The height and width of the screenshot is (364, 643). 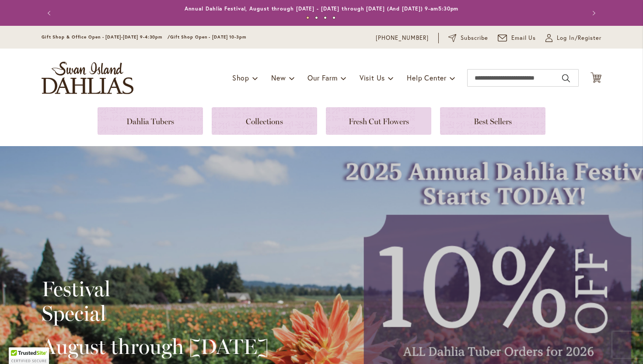 What do you see at coordinates (517, 38) in the screenshot?
I see `a: Email Us` at bounding box center [517, 38].